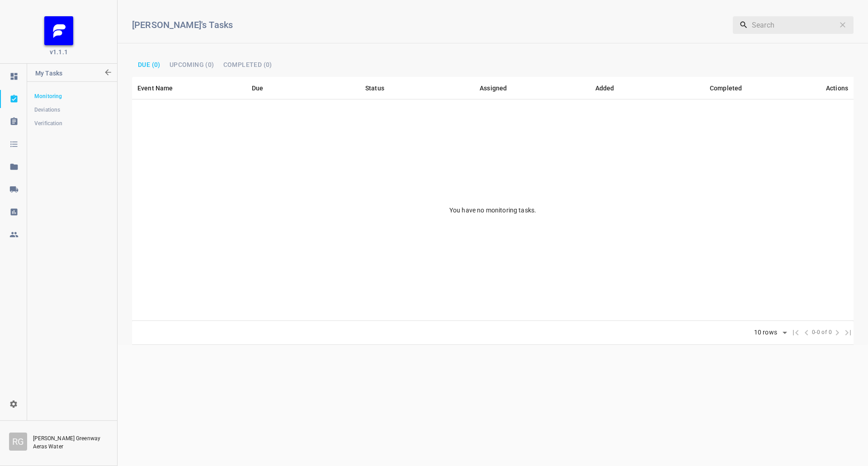 The image size is (868, 466). I want to click on span: First Page, so click(796, 333).